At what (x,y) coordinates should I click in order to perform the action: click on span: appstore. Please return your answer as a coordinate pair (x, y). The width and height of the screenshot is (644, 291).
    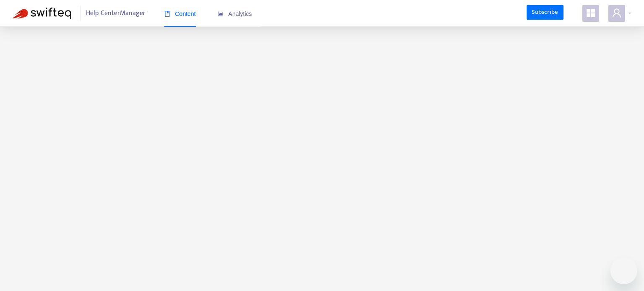
    Looking at the image, I should click on (591, 13).